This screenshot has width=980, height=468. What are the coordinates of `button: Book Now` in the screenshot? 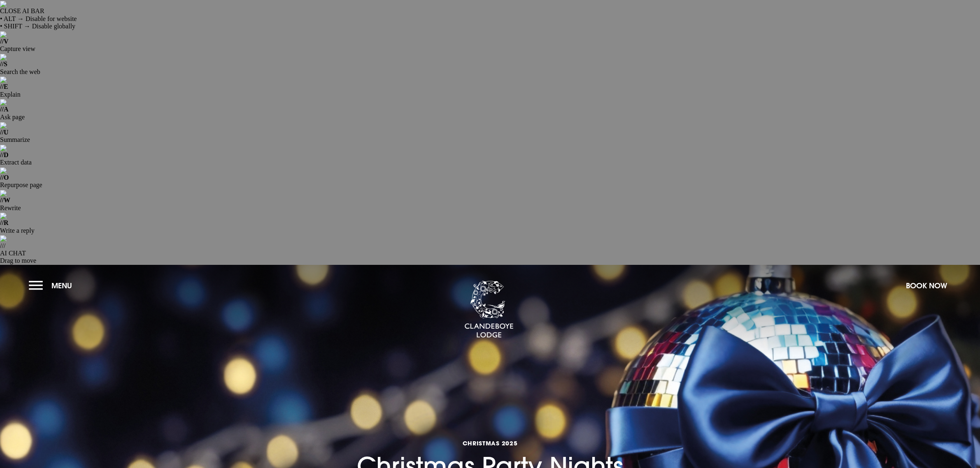 It's located at (927, 285).